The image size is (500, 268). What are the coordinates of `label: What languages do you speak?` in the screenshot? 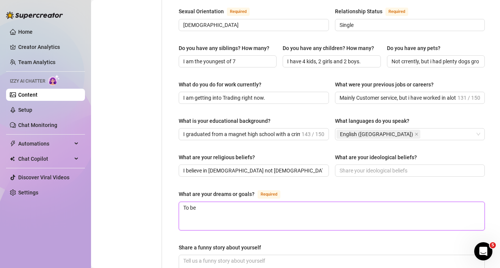 It's located at (375, 121).